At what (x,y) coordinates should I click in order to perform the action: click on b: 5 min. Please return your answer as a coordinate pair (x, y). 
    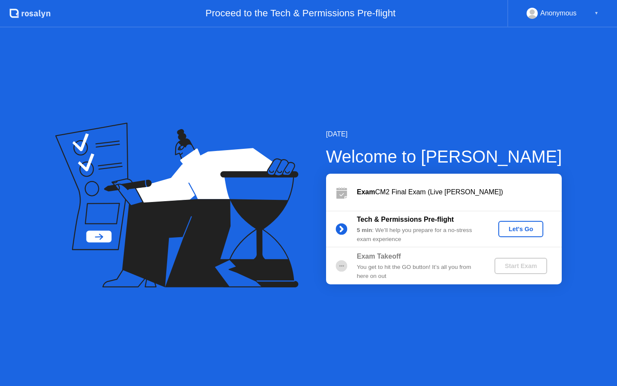
    Looking at the image, I should click on (365, 230).